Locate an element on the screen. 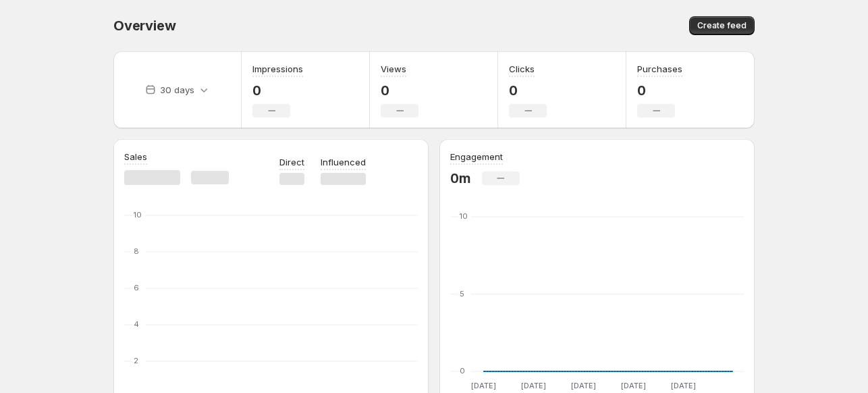 The width and height of the screenshot is (868, 393). span: Overview is located at coordinates (145, 26).